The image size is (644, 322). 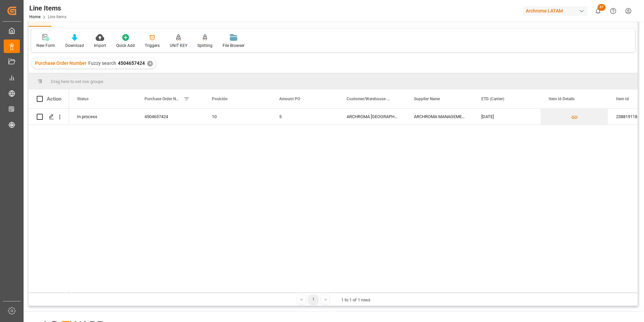 I want to click on div: Action, so click(x=54, y=99).